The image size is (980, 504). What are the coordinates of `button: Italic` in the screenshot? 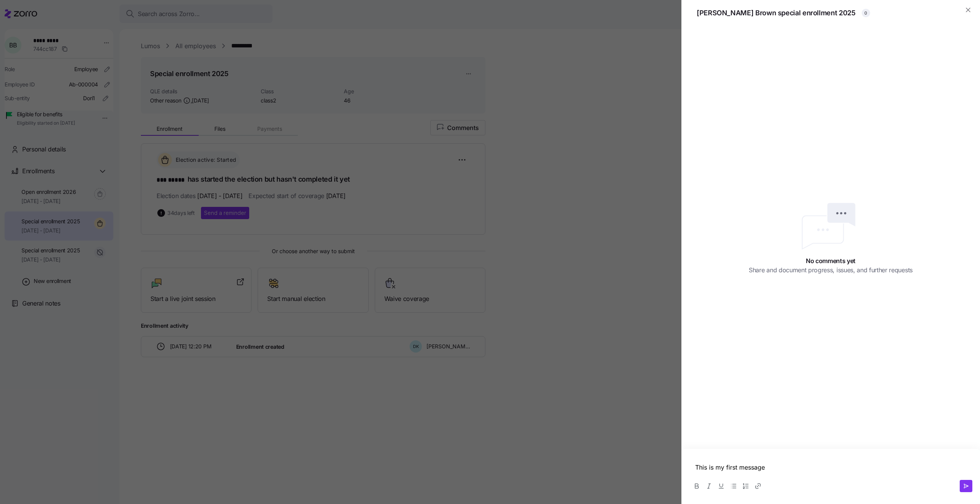 It's located at (709, 486).